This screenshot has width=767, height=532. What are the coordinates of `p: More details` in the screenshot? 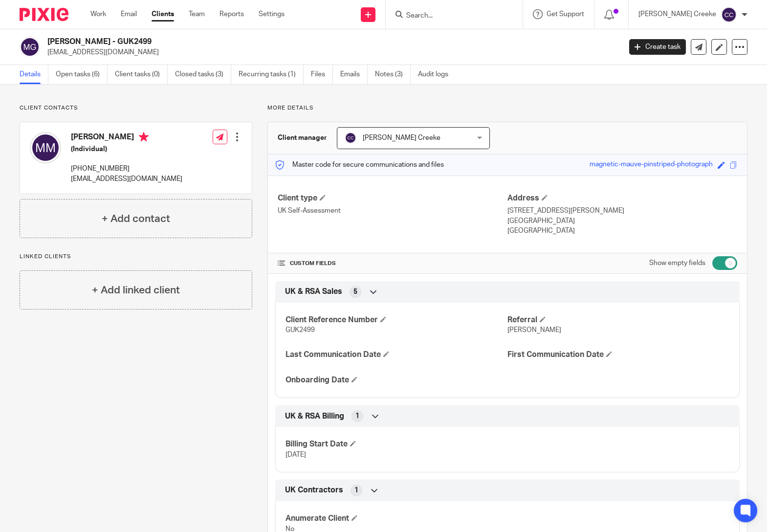 It's located at (508, 108).